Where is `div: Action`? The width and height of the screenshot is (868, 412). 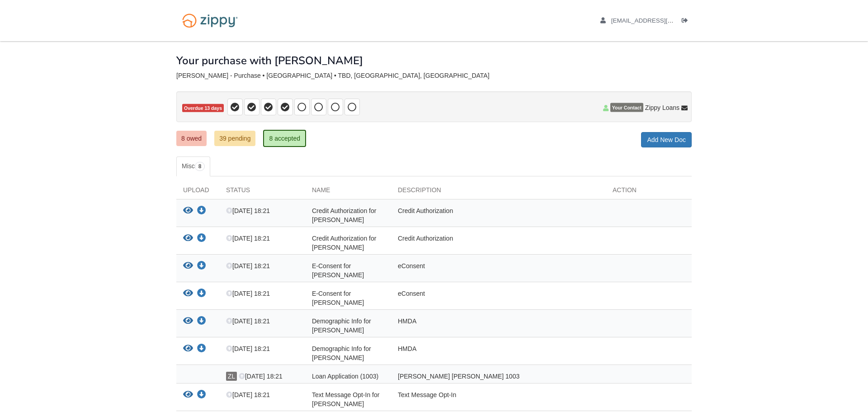 div: Action is located at coordinates (649, 192).